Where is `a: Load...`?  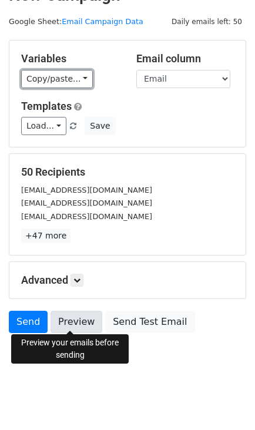
a: Load... is located at coordinates (44, 126).